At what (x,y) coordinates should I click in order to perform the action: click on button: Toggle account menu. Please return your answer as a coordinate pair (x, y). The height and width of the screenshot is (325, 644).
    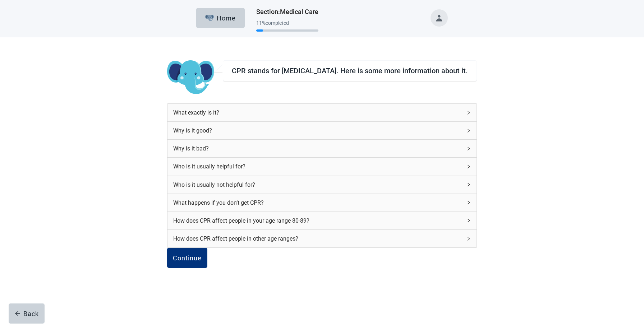
    Looking at the image, I should click on (439, 18).